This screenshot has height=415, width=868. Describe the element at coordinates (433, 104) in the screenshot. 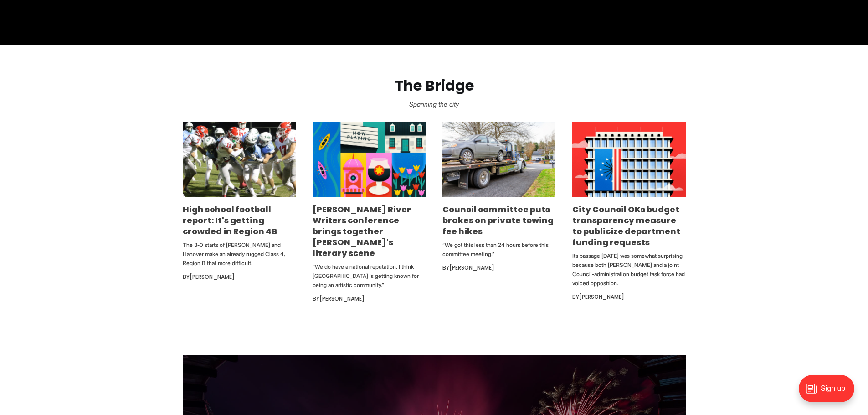

I see `p: Spanning the city` at that location.